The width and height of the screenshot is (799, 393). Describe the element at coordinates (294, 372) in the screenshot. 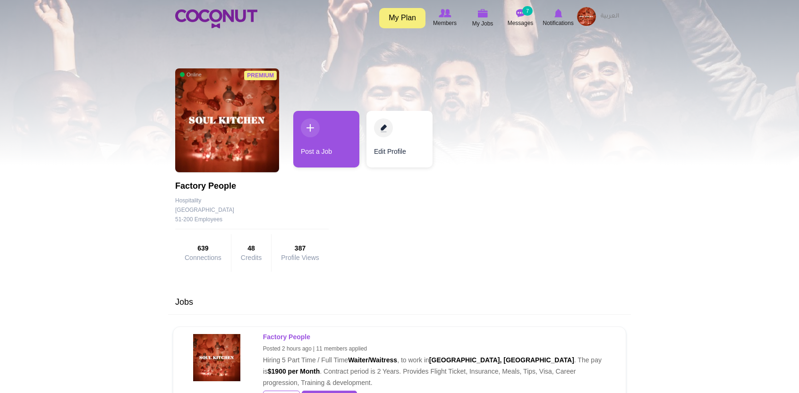

I see `strong: $1900 per Month` at that location.